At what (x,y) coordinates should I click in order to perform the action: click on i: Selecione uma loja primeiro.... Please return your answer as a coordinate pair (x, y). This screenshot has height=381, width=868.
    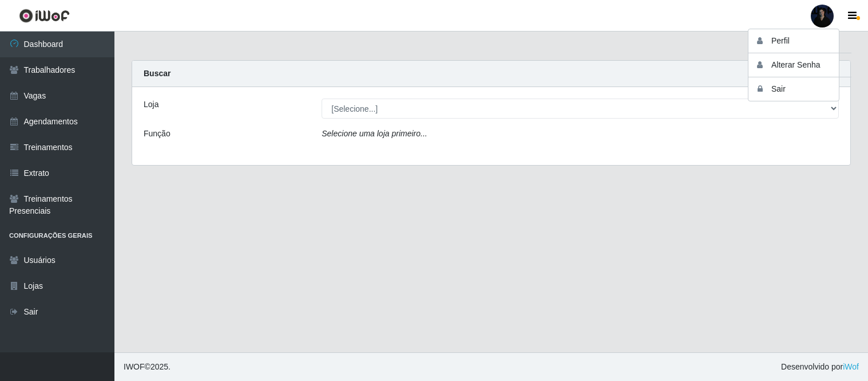
    Looking at the image, I should click on (374, 134).